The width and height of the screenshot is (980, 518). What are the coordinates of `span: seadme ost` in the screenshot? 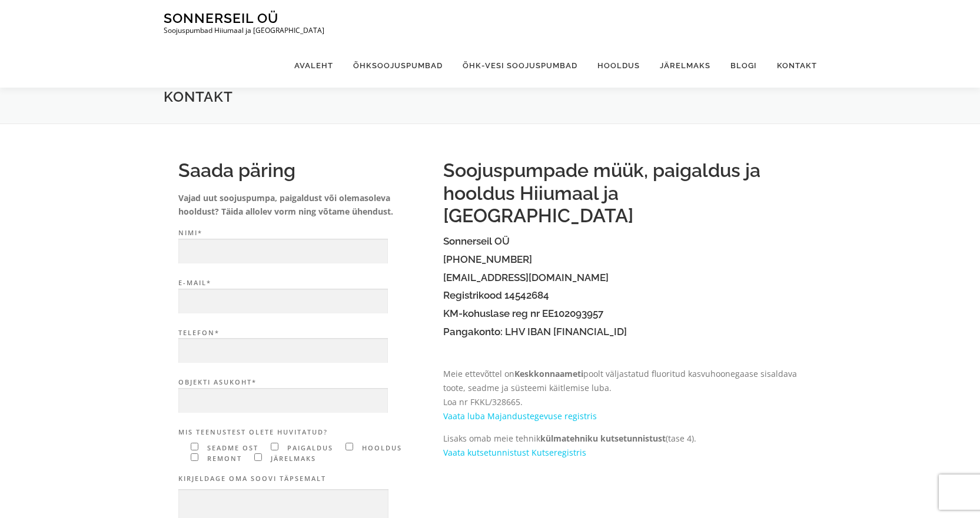 It's located at (232, 448).